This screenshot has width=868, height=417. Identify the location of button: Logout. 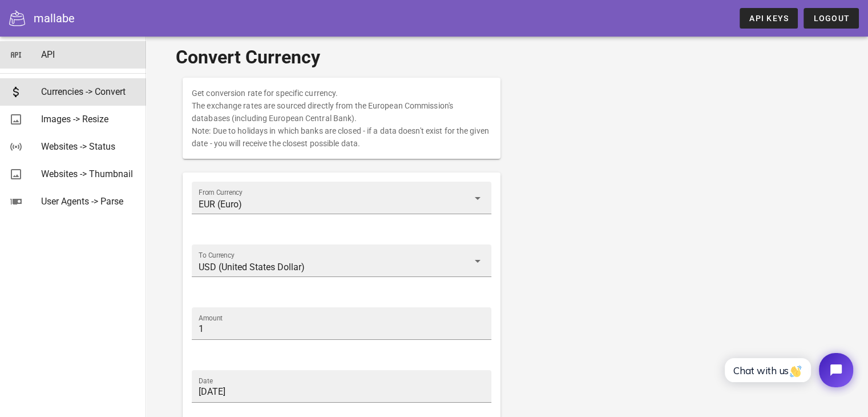
(831, 18).